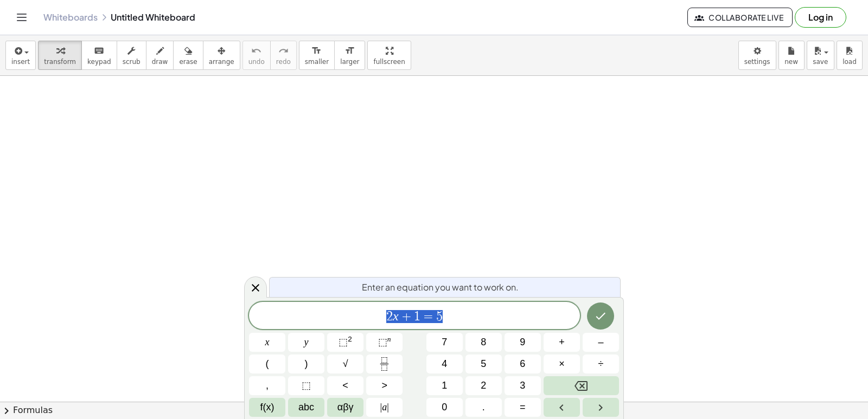 Image resolution: width=868 pixels, height=419 pixels. What do you see at coordinates (757, 62) in the screenshot?
I see `span: settings` at bounding box center [757, 62].